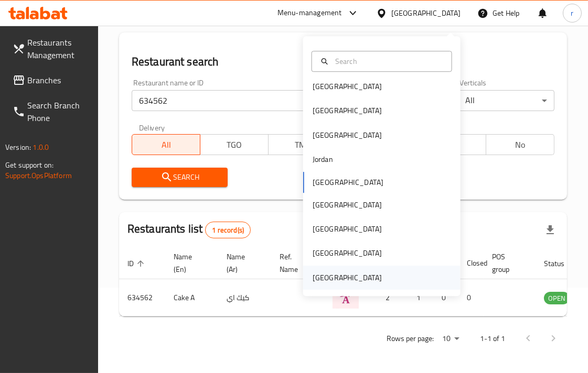  What do you see at coordinates (520, 145) in the screenshot?
I see `span: No` at bounding box center [520, 145].